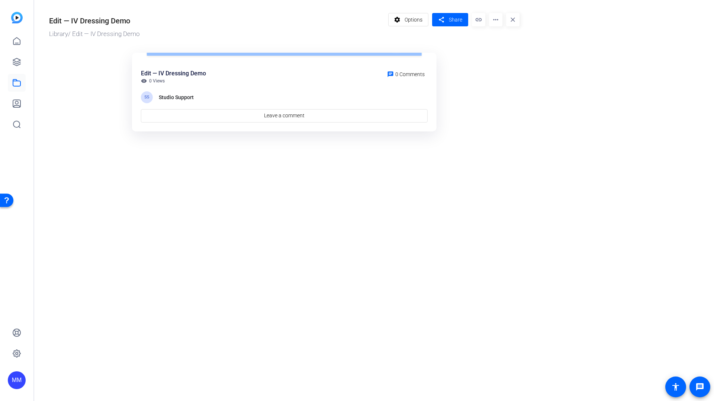 The width and height of the screenshot is (714, 401). What do you see at coordinates (397, 20) in the screenshot?
I see `mat-icon: settings` at bounding box center [397, 20].